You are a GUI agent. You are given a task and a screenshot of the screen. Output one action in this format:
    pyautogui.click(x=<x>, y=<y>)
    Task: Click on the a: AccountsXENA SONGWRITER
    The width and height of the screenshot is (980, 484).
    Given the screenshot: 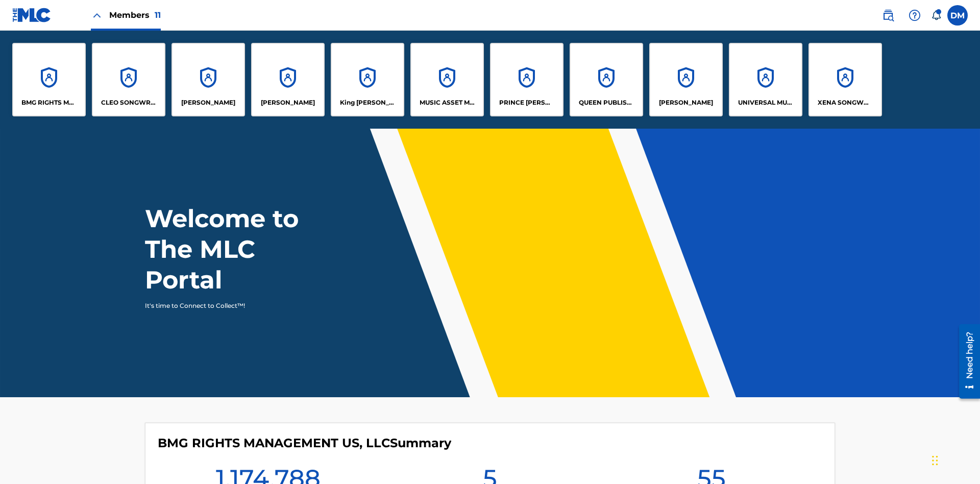 What is the action you would take?
    pyautogui.click(x=846, y=79)
    